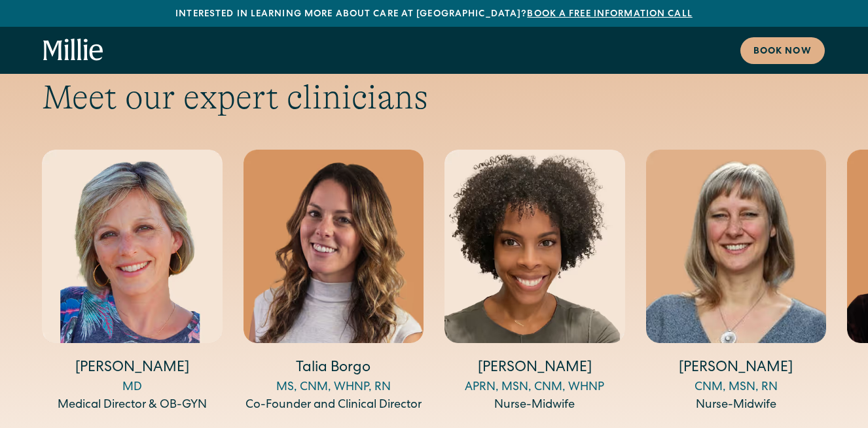 This screenshot has height=428, width=868. What do you see at coordinates (132, 282) in the screenshot?
I see `div: 1 / 14` at bounding box center [132, 282].